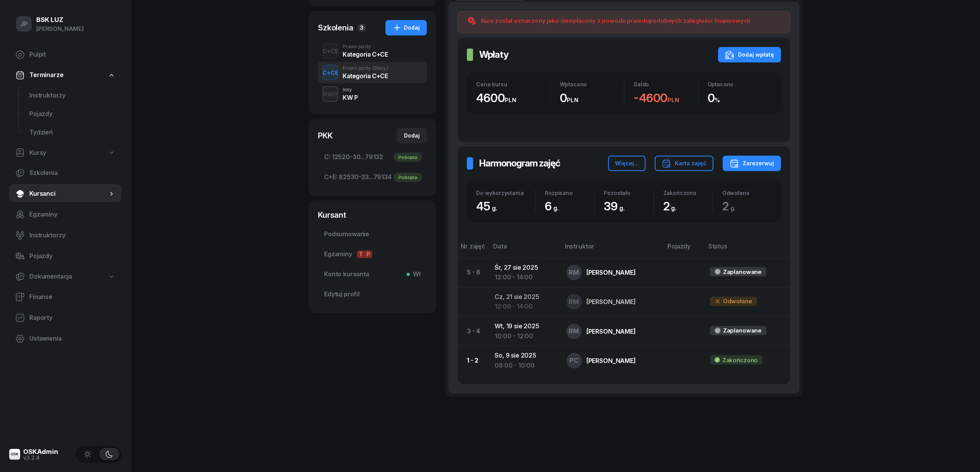 Image resolution: width=980 pixels, height=472 pixels. What do you see at coordinates (524, 273) in the screenshot?
I see `td: Śr, 27 sie 2025` at bounding box center [524, 273].